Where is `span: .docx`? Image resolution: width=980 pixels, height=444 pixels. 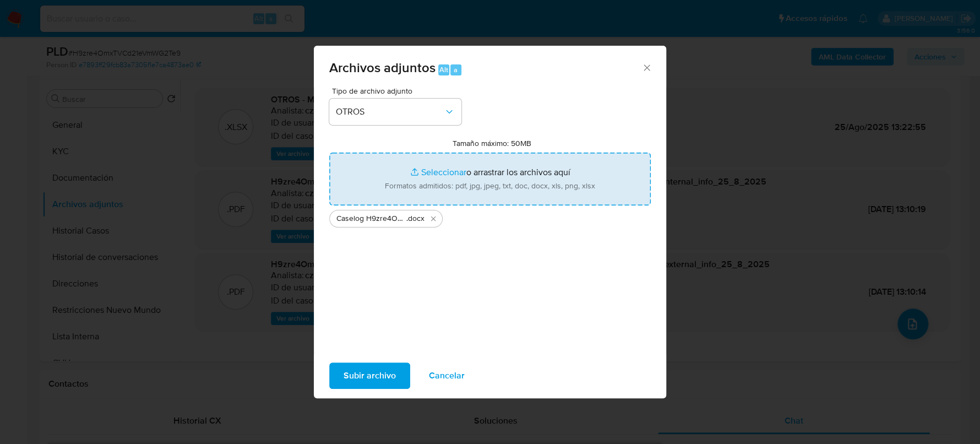 span: .docx is located at coordinates (415, 219).